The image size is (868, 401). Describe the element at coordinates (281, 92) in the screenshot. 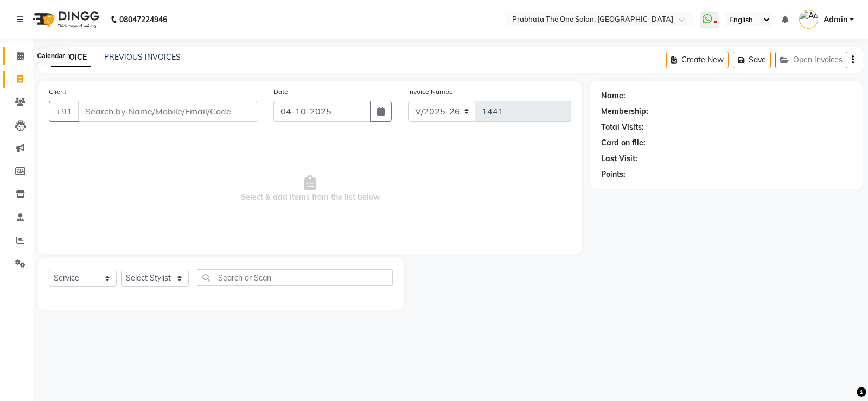

I see `label: Date` at that location.